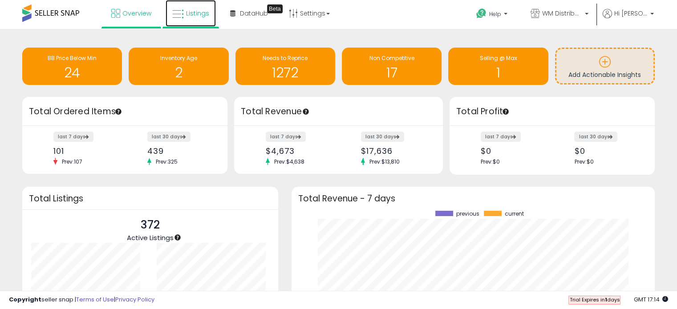 Image resolution: width=677 pixels, height=309 pixels. What do you see at coordinates (392, 58) in the screenshot?
I see `span: Non Competitive` at bounding box center [392, 58].